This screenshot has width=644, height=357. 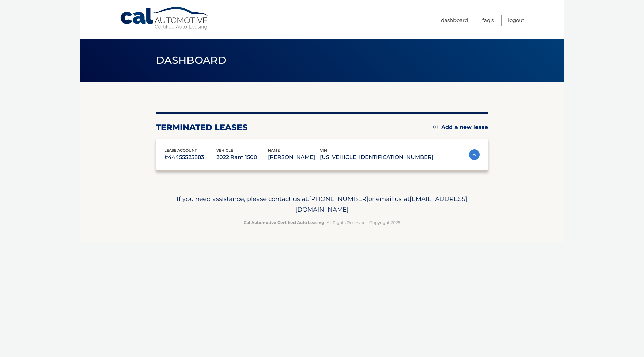 I want to click on p: #44455525883, so click(x=190, y=157).